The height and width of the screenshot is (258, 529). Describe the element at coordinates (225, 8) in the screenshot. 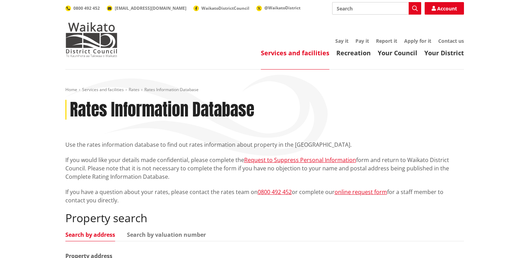

I see `span: WaikatoDistrictCouncil` at that location.